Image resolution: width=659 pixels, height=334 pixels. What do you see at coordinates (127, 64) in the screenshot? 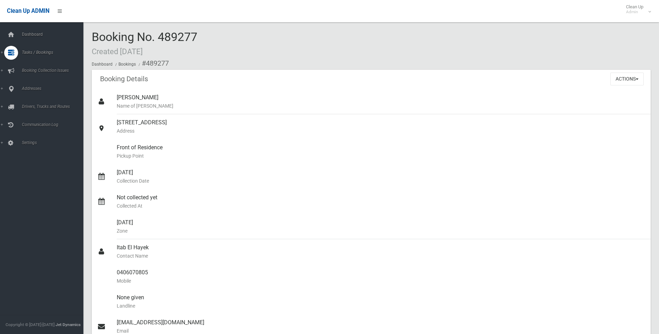
I see `a: Bookings` at bounding box center [127, 64].